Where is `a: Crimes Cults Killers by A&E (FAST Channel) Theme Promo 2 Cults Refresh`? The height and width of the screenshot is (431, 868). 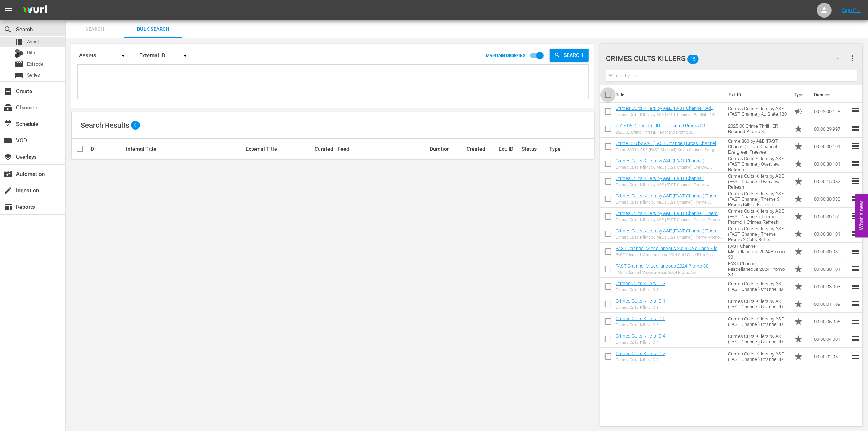 a: Crimes Cults Killers by A&E (FAST Channel) Theme Promo 2 Cults Refresh is located at coordinates (668, 233).